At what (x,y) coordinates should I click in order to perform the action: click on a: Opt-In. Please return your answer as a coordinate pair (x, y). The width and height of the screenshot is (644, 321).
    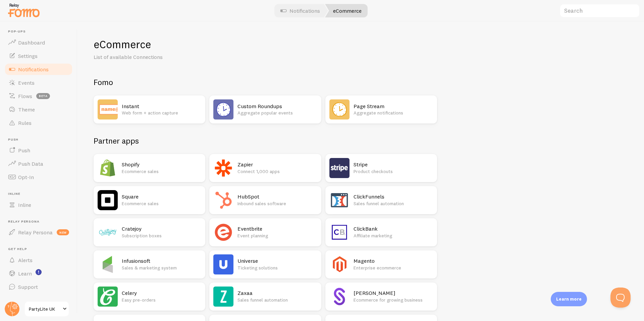
    Looking at the image, I should click on (39, 177).